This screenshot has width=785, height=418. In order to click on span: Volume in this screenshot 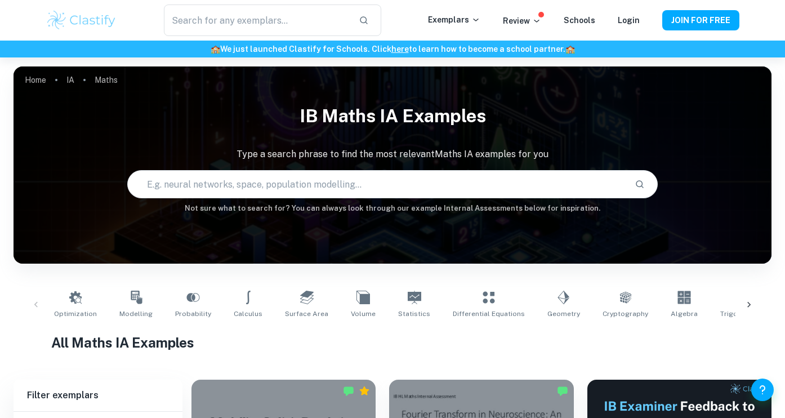, I will do `click(363, 314)`.